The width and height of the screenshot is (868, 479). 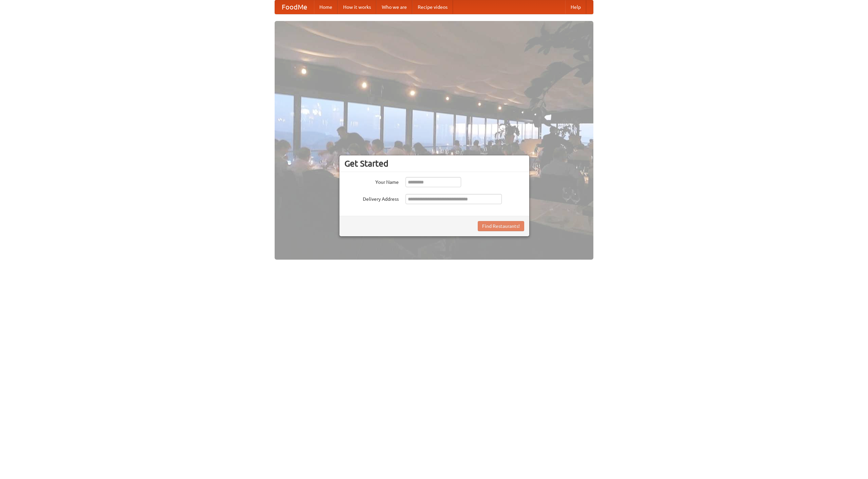 I want to click on label: Your Name, so click(x=371, y=181).